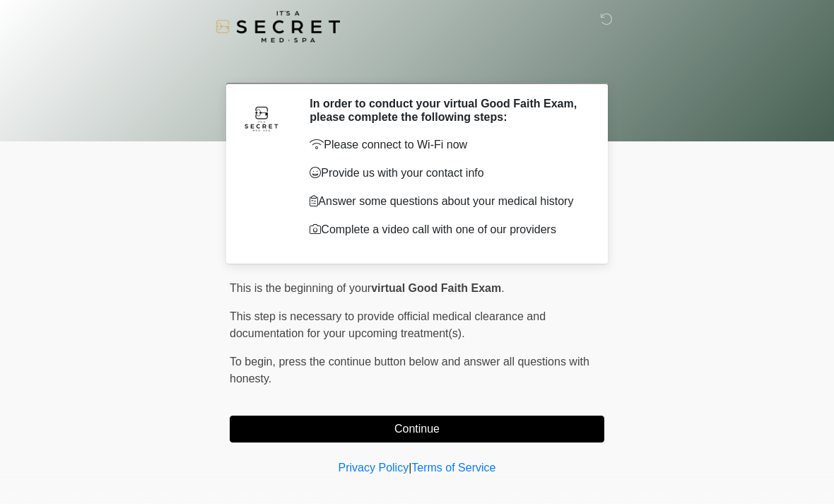 This screenshot has width=834, height=504. Describe the element at coordinates (446, 173) in the screenshot. I see `p: Provide us with your contact info` at that location.